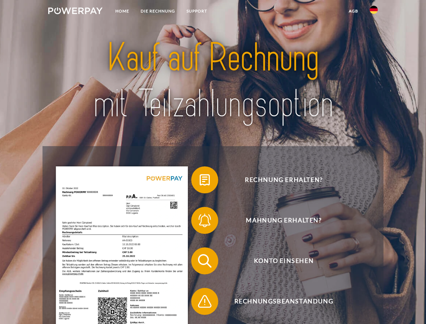 Image resolution: width=426 pixels, height=324 pixels. What do you see at coordinates (279, 301) in the screenshot?
I see `a: Rechnungsbeanstandung` at bounding box center [279, 301].